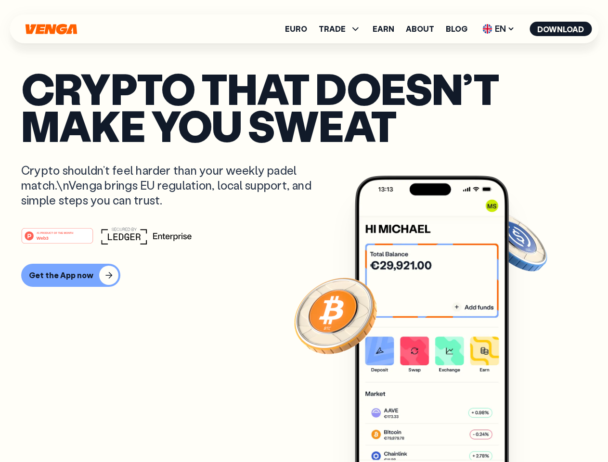 The height and width of the screenshot is (462, 608). Describe the element at coordinates (499, 29) in the screenshot. I see `span: EN` at that location.